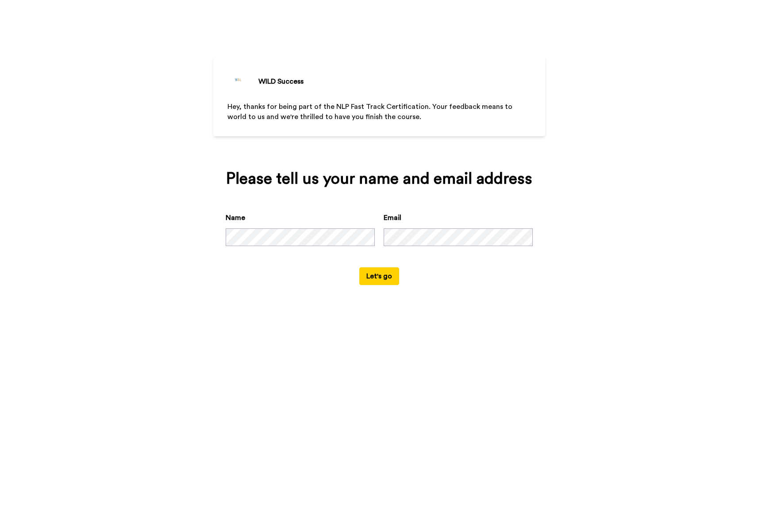  I want to click on div: Please tell us your name and email address, so click(379, 178).